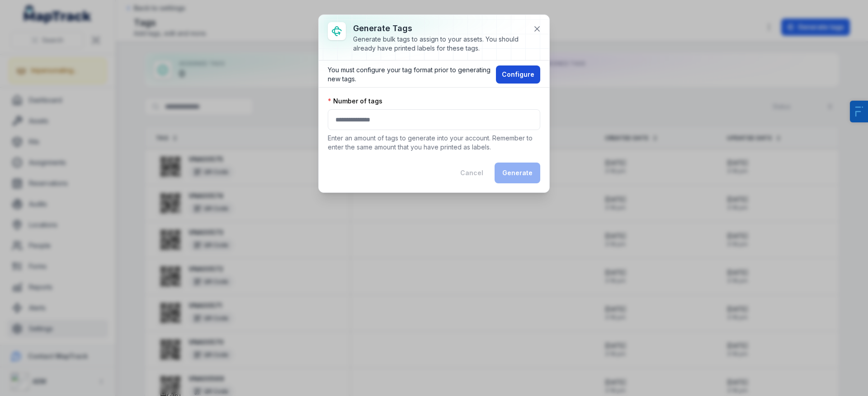  What do you see at coordinates (519, 74) in the screenshot?
I see `button: Configure` at bounding box center [519, 74].